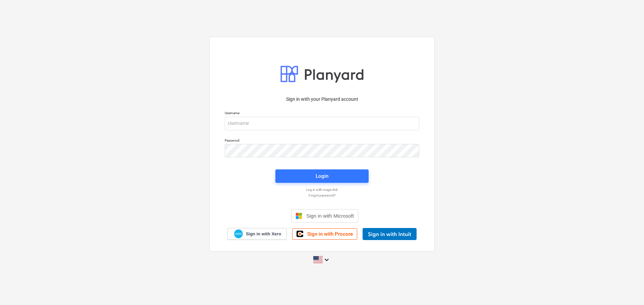 This screenshot has width=644, height=305. I want to click on p: Sign in with your Planyard account, so click(322, 99).